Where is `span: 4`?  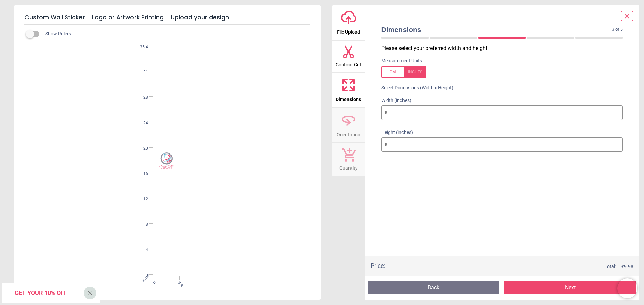 span: 4 is located at coordinates (141, 250).